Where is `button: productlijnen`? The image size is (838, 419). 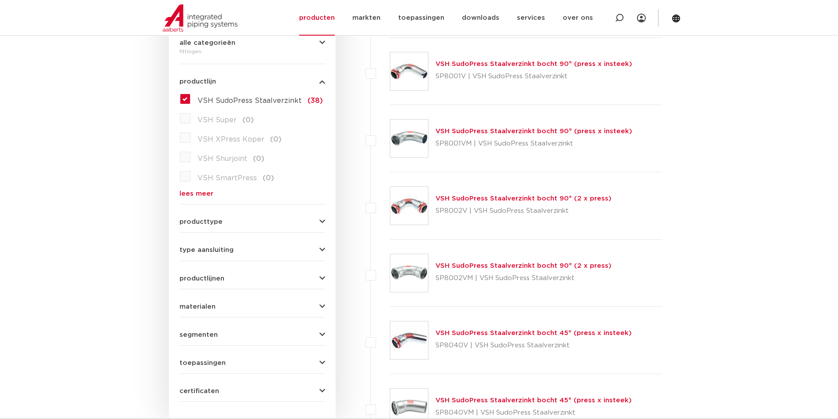 button: productlijnen is located at coordinates (252, 278).